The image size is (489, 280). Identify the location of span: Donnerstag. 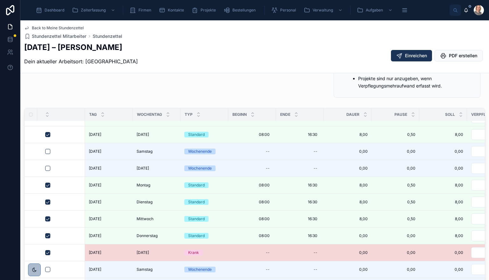
(147, 236).